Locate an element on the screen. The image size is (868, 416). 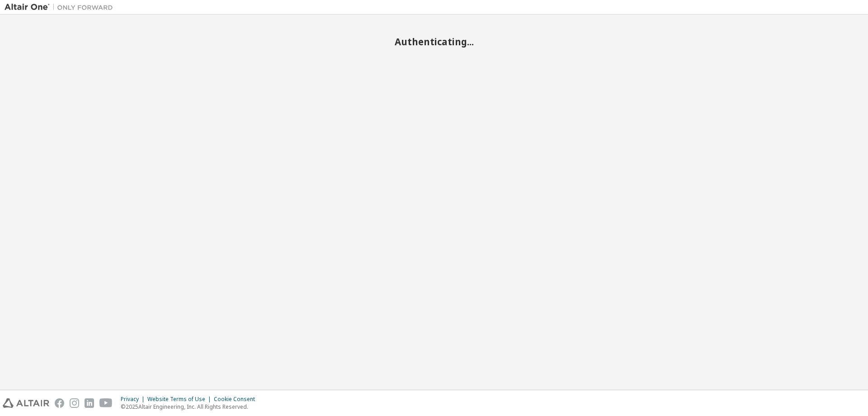
img: Altair One is located at coordinates (61, 8).